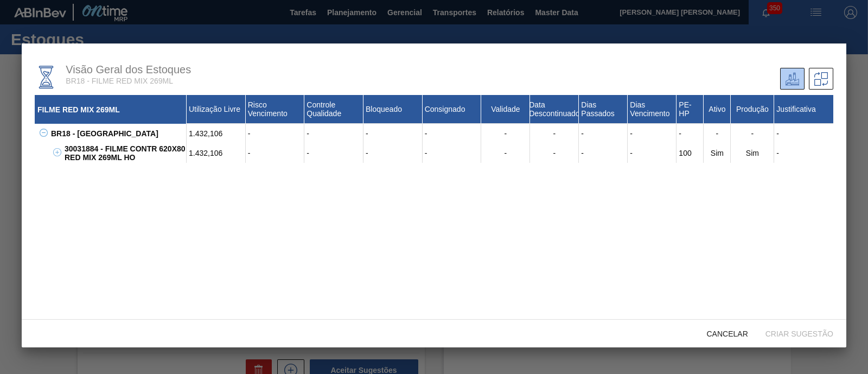 Image resolution: width=868 pixels, height=374 pixels. What do you see at coordinates (652, 109) in the screenshot?
I see `div: Dias Vencimento` at bounding box center [652, 109].